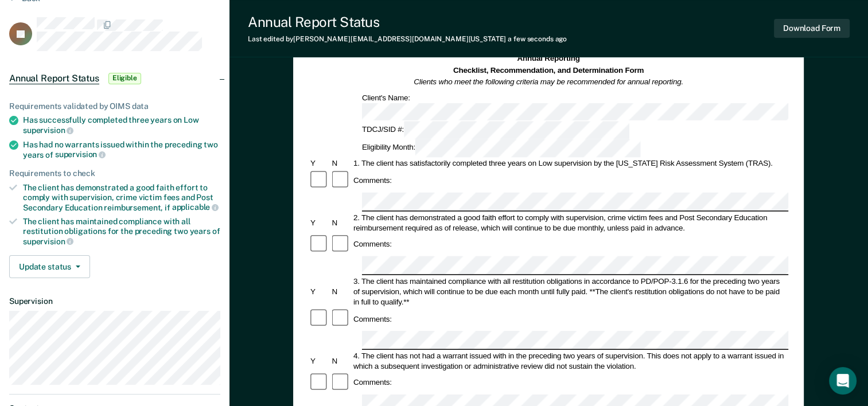 This screenshot has width=868, height=406. Describe the element at coordinates (122, 197) in the screenshot. I see `div: The client has demonstrated a good faith effort to comply with supervision, crime victim fees and...` at that location.